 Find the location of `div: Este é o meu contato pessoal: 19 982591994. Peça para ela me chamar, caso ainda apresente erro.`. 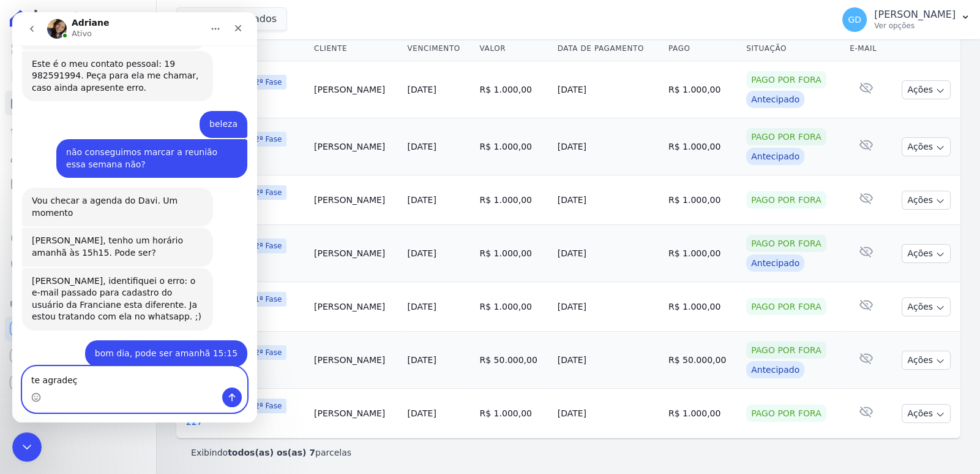

div: Este é o meu contato pessoal: 19 982591994. Peça para ela me chamar, caso ainda apresente erro. is located at coordinates (105, 64).